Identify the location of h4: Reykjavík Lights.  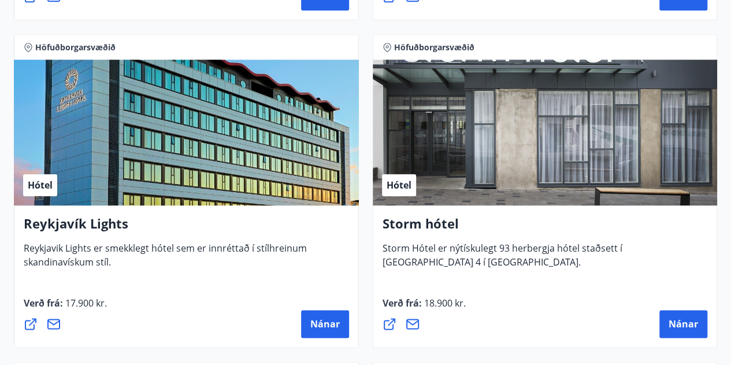
(186, 228).